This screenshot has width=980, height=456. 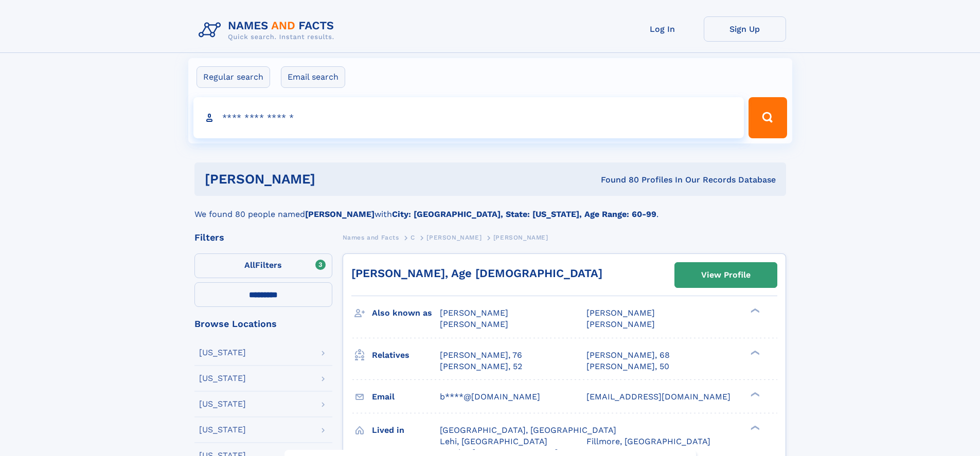 I want to click on a: Log In, so click(x=663, y=29).